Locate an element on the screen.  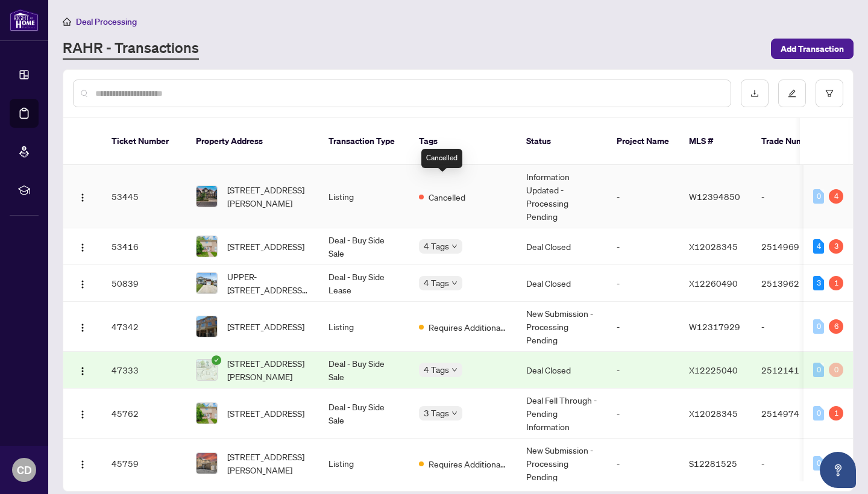
th: MLS # is located at coordinates (716, 141).